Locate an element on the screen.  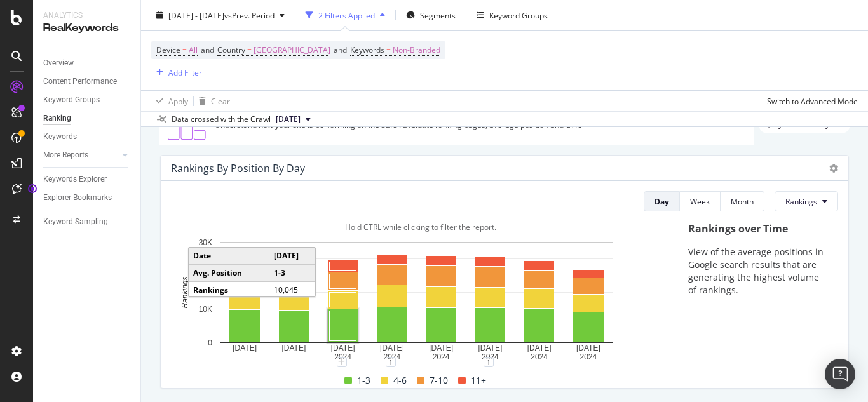
div: Rankings over Time is located at coordinates (756, 228).